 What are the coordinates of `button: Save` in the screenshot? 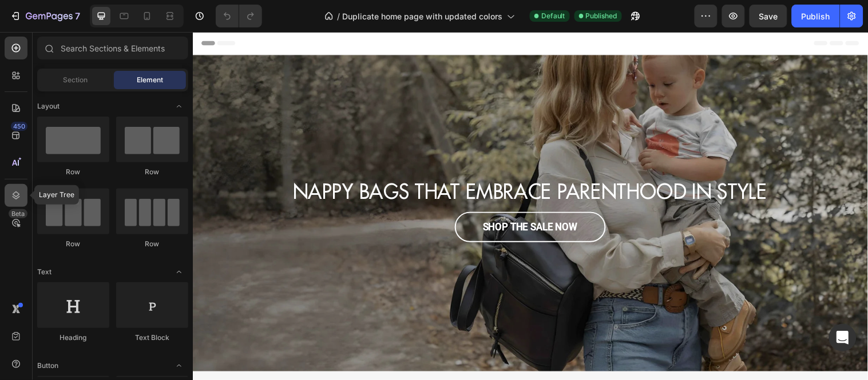 It's located at (768, 16).